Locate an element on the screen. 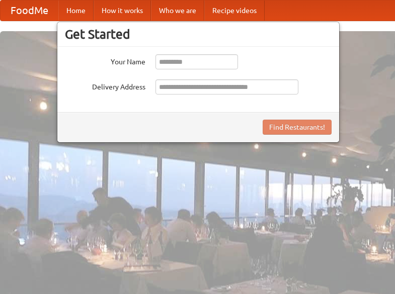 This screenshot has height=294, width=395. h3: Get Started is located at coordinates (198, 34).